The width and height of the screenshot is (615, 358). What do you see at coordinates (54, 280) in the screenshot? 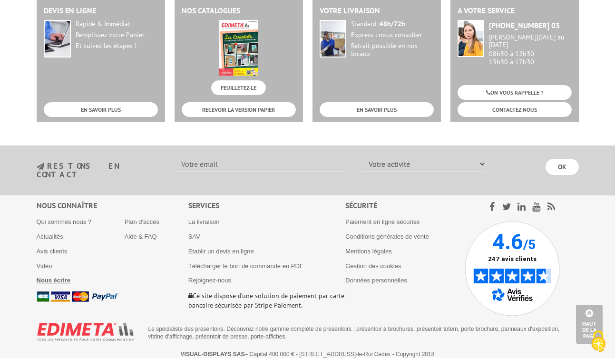
I see `a: Nous écrire` at bounding box center [54, 280].